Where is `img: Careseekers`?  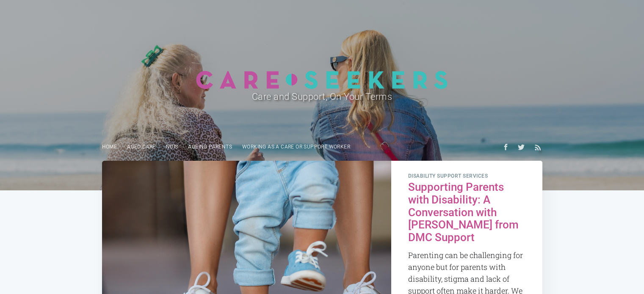 img: Careseekers is located at coordinates (322, 80).